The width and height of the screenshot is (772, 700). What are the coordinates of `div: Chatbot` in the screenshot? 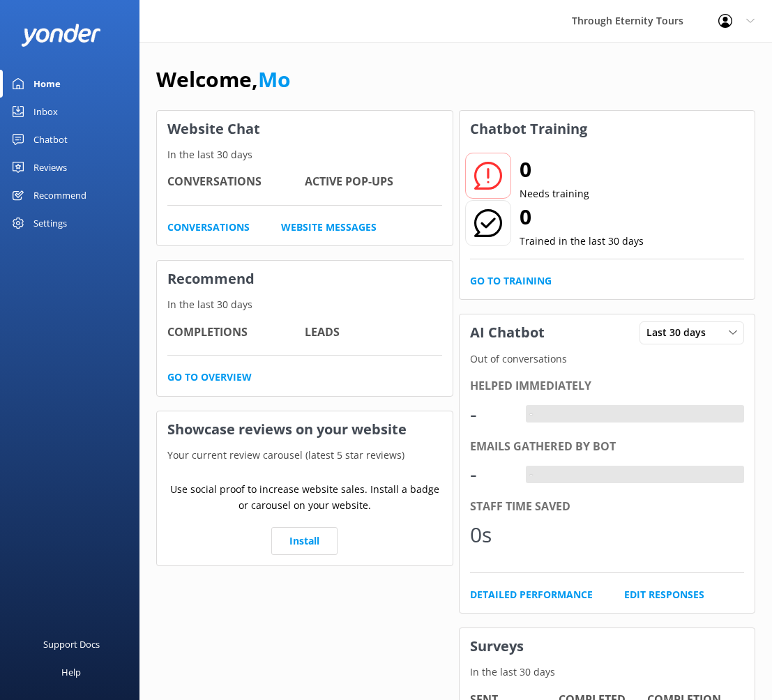 It's located at (51, 140).